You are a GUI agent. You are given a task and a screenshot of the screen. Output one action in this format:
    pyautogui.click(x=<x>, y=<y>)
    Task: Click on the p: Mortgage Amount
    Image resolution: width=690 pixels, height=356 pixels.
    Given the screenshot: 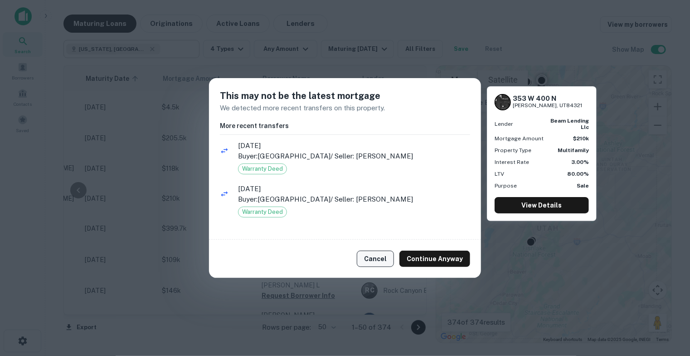 What is the action you would take?
    pyautogui.click(x=519, y=138)
    